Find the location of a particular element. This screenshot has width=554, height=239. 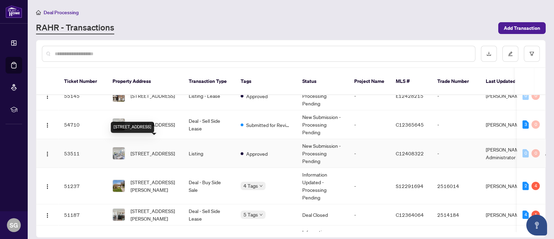

div: 3 is located at coordinates (526, 124).